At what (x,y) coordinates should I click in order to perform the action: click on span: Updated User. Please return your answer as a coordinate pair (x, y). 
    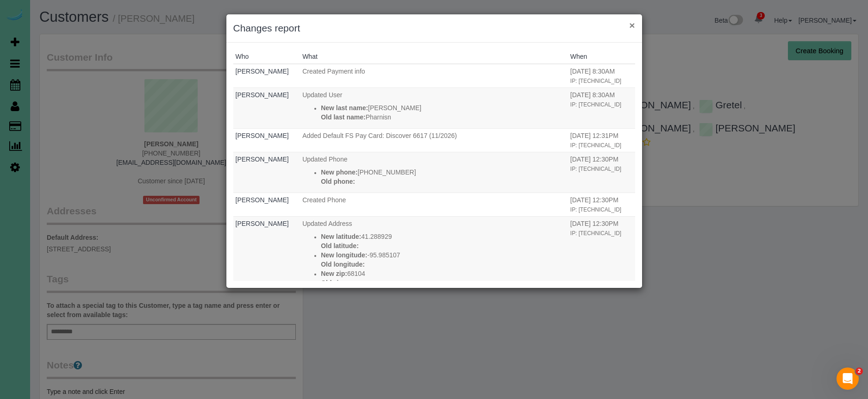
    Looking at the image, I should click on (323, 95).